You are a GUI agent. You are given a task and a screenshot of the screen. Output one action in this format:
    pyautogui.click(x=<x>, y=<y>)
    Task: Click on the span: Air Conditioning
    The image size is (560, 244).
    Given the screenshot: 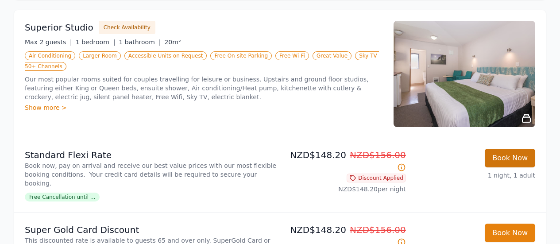 What is the action you would take?
    pyautogui.click(x=50, y=56)
    